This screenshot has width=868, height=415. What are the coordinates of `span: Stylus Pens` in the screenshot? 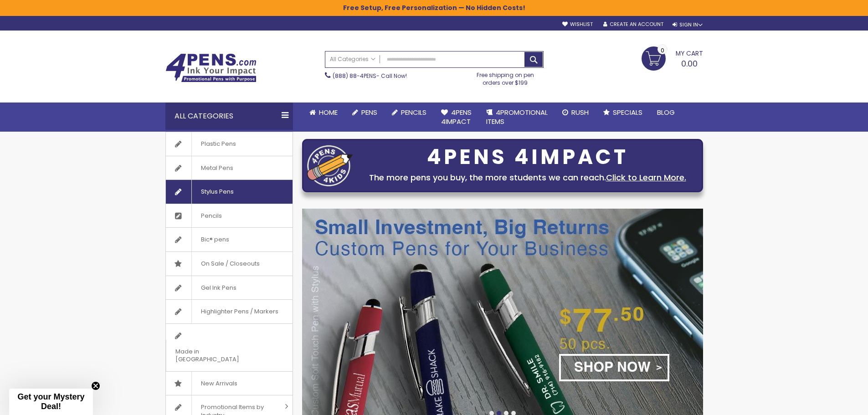 It's located at (217, 192).